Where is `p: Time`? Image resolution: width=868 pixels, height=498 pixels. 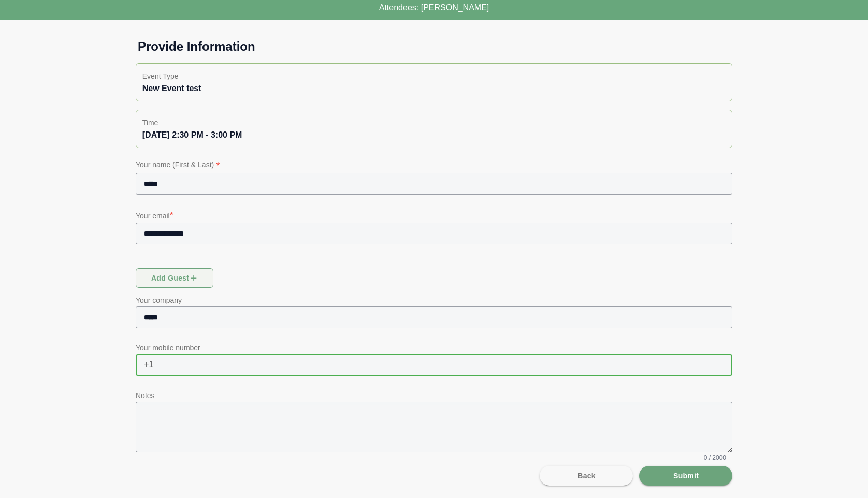
p: Time is located at coordinates (434, 122).